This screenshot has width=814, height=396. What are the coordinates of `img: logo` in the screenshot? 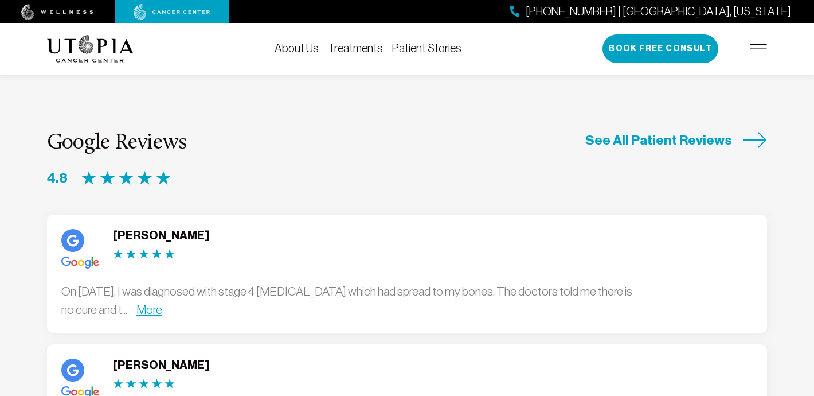 It's located at (90, 49).